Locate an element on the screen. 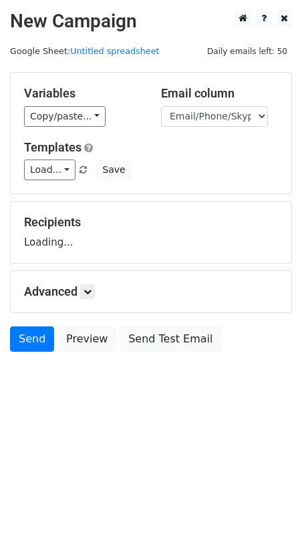  span: Daily emails left: 50 is located at coordinates (247, 51).